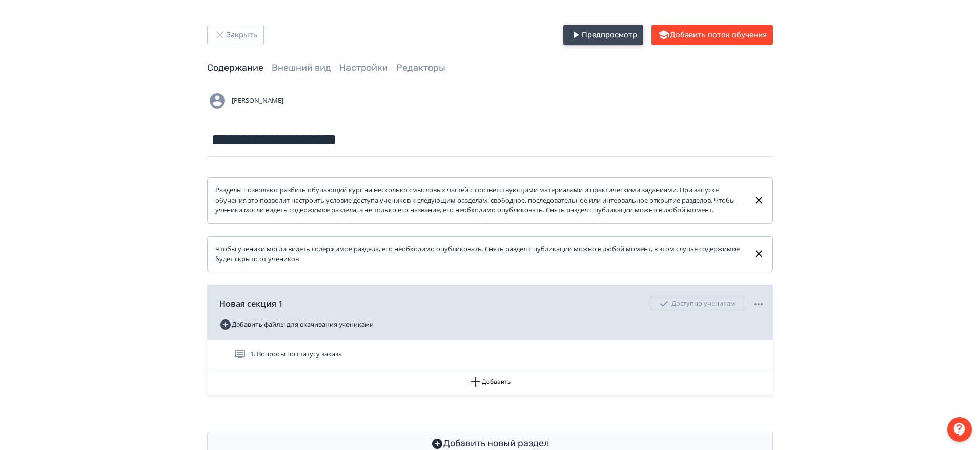 This screenshot has height=450, width=980. Describe the element at coordinates (712, 35) in the screenshot. I see `button: Добавить поток обучения` at that location.